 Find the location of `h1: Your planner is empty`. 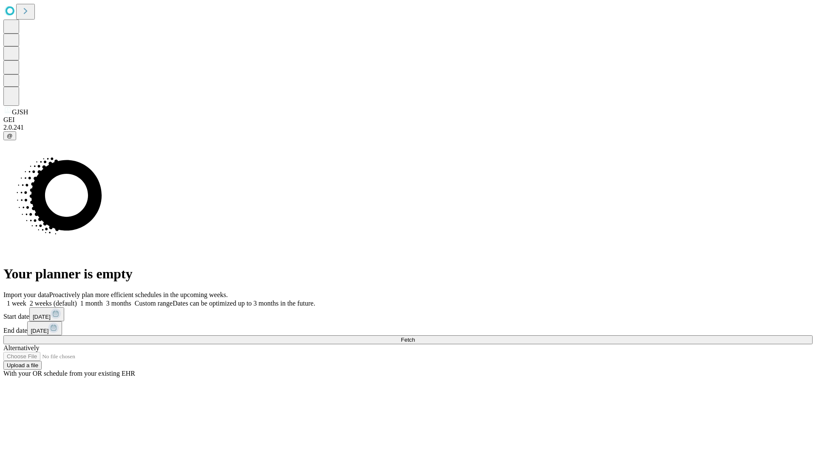

h1: Your planner is empty is located at coordinates (408, 274).